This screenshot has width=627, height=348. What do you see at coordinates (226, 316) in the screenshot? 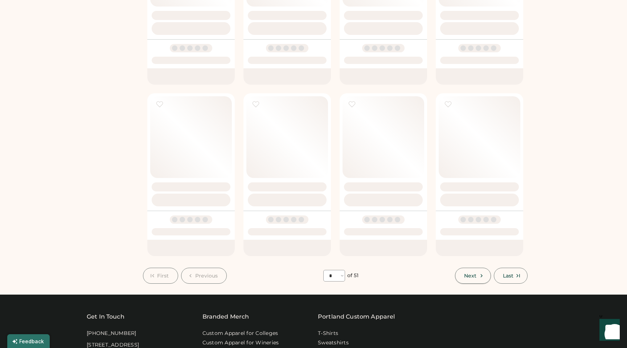
I see `div: Branded Merch` at bounding box center [226, 316].